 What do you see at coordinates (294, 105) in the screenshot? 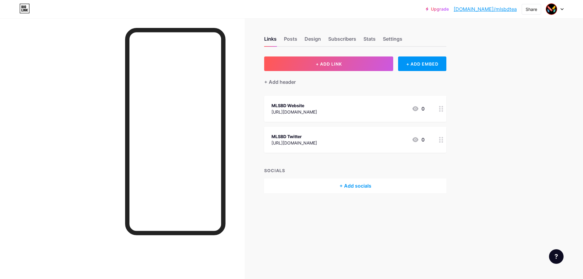
I see `div: MLSBD Website` at bounding box center [294, 105].